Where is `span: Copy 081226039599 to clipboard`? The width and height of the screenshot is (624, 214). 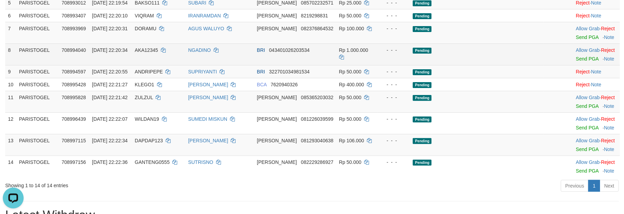
span: Copy 081226039599 to clipboard is located at coordinates (317, 119).